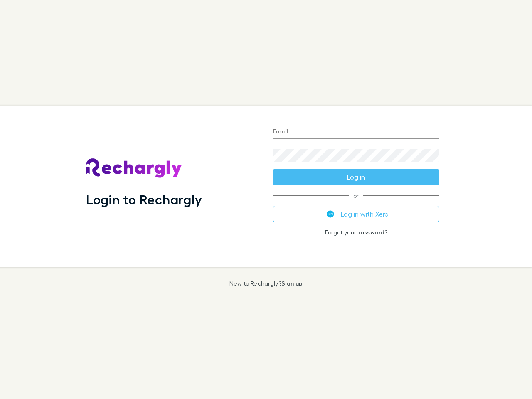 The height and width of the screenshot is (399, 532). What do you see at coordinates (356, 214) in the screenshot?
I see `button: Log in with Xero` at bounding box center [356, 214].